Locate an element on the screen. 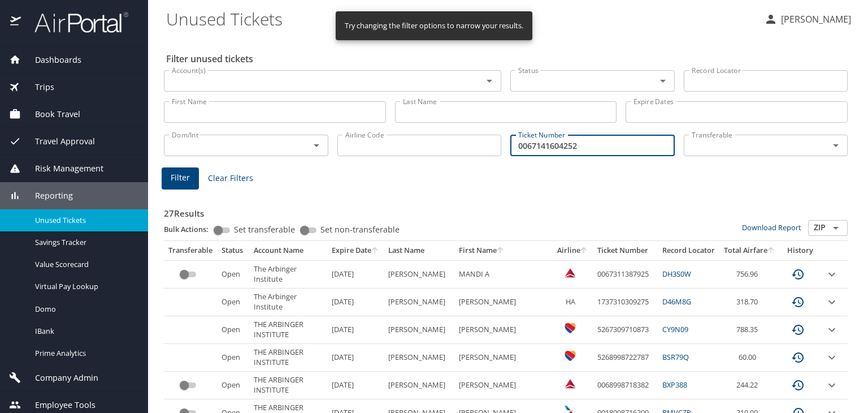 The image size is (868, 413). a: BSR79Q is located at coordinates (675, 357).